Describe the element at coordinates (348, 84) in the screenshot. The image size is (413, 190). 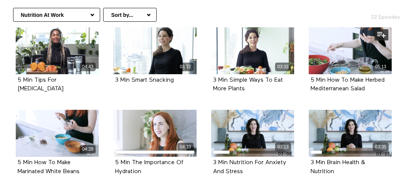
I see `a: 5 Min How To Make Herbed Mediterranean Salad` at that location.